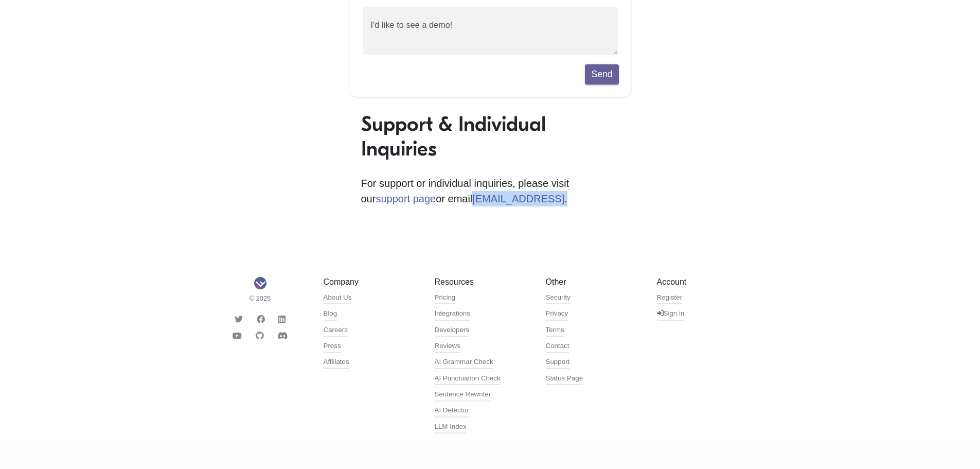 The height and width of the screenshot is (469, 980). I want to click on h5: Company, so click(372, 282).